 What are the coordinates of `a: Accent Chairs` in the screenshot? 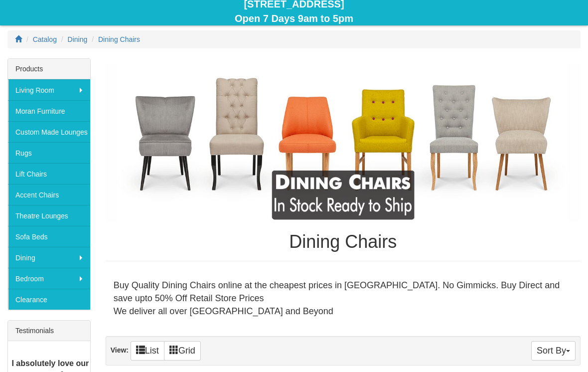 It's located at (49, 194).